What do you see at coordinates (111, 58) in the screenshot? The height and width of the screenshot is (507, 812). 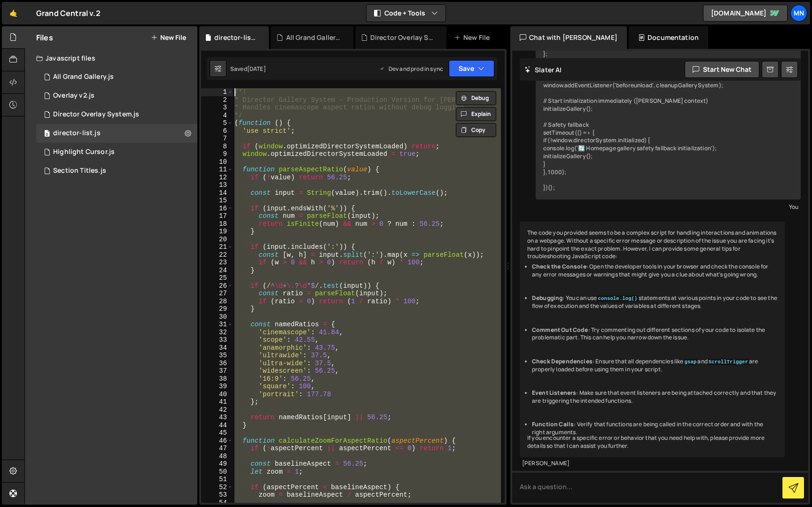 I see `div: Javascript files` at bounding box center [111, 58].